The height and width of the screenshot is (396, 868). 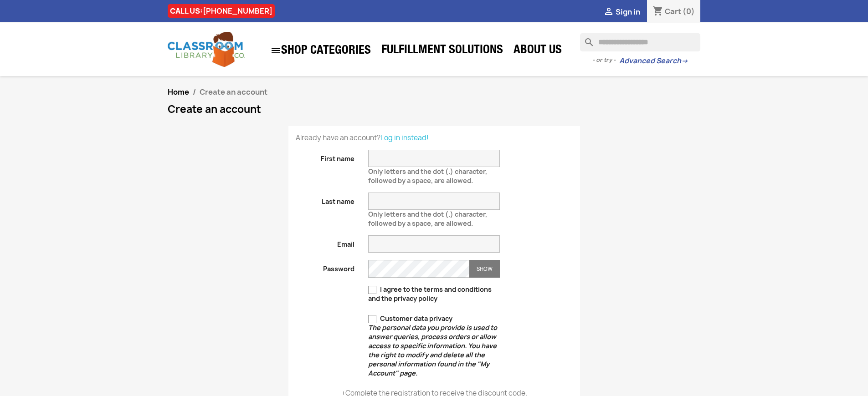 What do you see at coordinates (673, 11) in the screenshot?
I see `span: Cart` at bounding box center [673, 11].